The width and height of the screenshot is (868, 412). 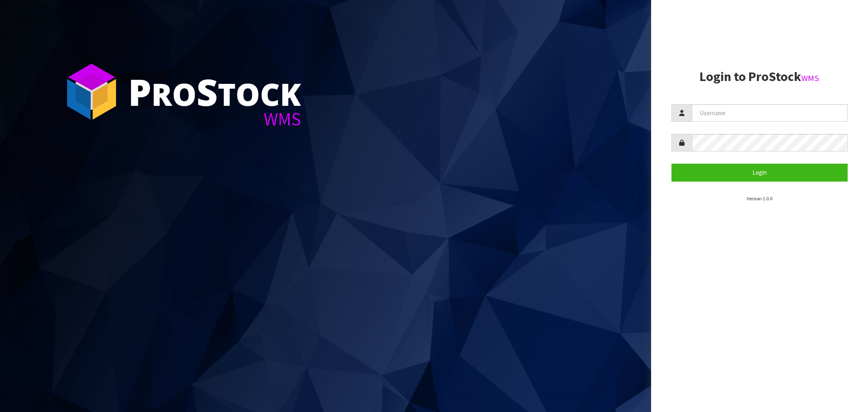 I want to click on div: ro tock, so click(x=215, y=92).